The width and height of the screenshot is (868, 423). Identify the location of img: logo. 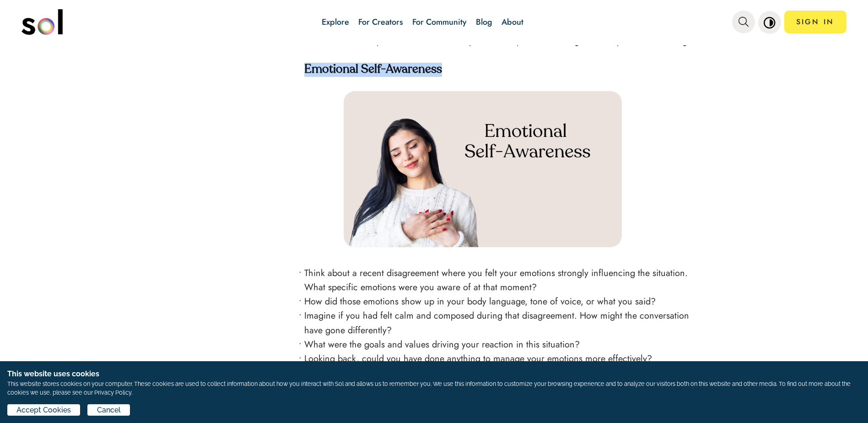
(42, 22).